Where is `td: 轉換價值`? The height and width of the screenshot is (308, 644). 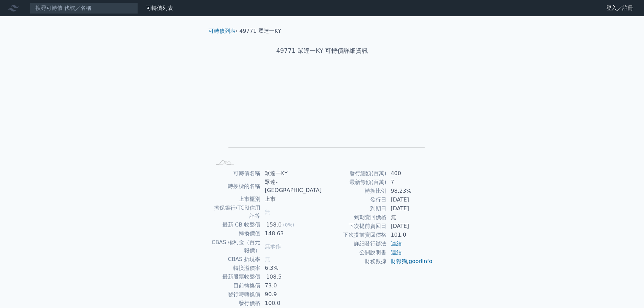
td: 轉換價值 is located at coordinates (236, 233).